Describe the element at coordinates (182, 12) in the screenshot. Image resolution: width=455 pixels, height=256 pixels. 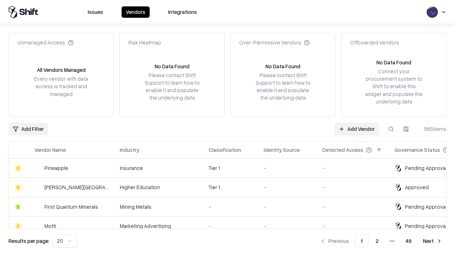
I see `button: Integrations` at that location.